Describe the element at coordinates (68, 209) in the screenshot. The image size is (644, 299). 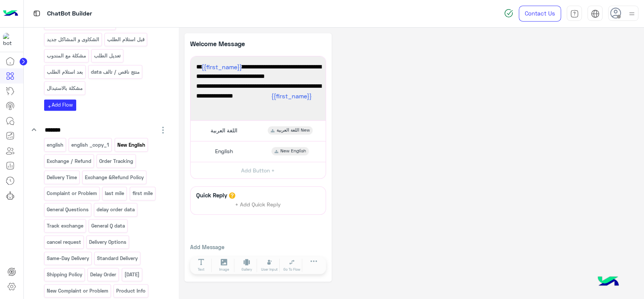
I see `p: General Questions` at that location.